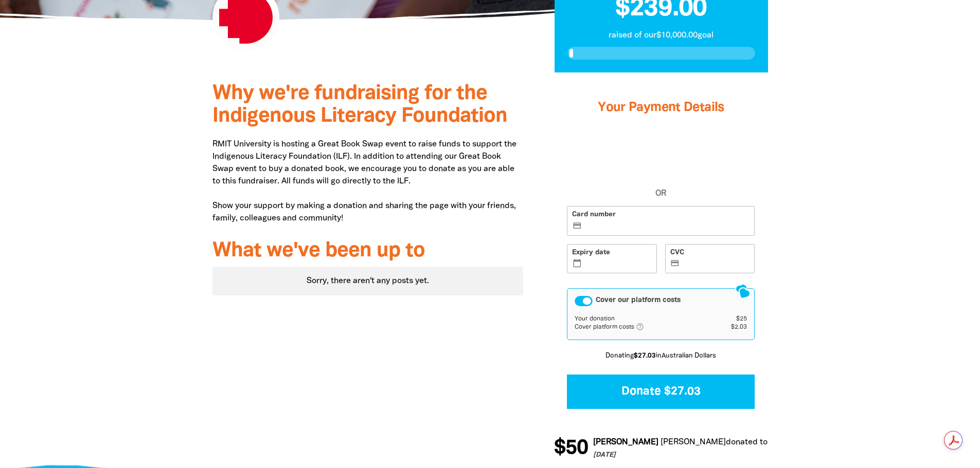 The height and width of the screenshot is (468, 980). What do you see at coordinates (368, 251) in the screenshot?
I see `h3: What we've been up to` at bounding box center [368, 251].